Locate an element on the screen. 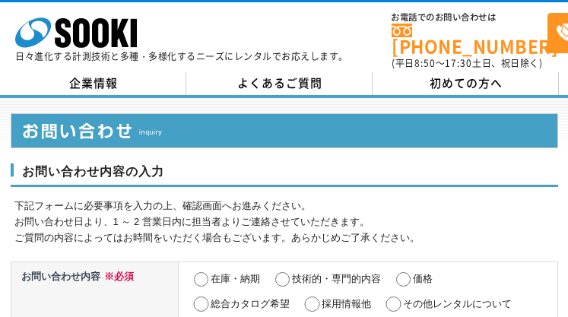 This screenshot has width=568, height=317. p: 日々進化する計測技術と多種・多様化するニーズにレンタルでお応えします。 is located at coordinates (182, 56).